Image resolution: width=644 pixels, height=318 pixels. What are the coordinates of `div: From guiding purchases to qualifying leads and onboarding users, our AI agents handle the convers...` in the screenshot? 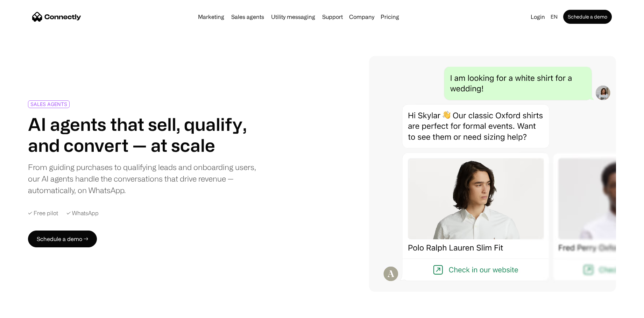 It's located at (143, 178).